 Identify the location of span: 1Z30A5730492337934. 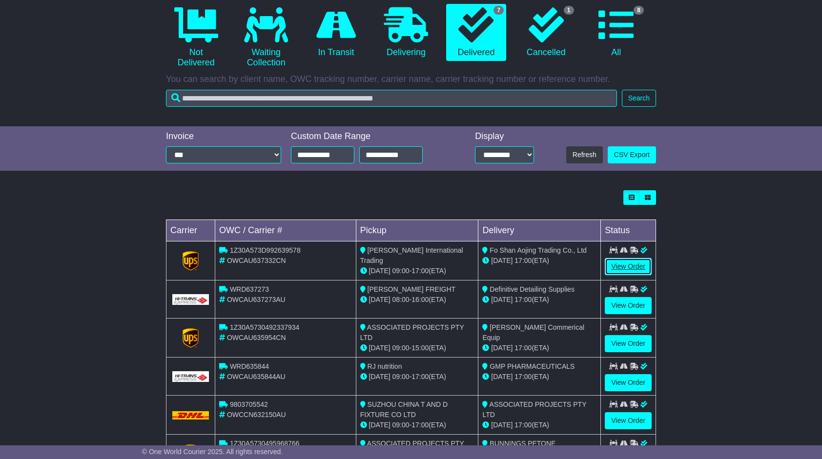
(265, 327).